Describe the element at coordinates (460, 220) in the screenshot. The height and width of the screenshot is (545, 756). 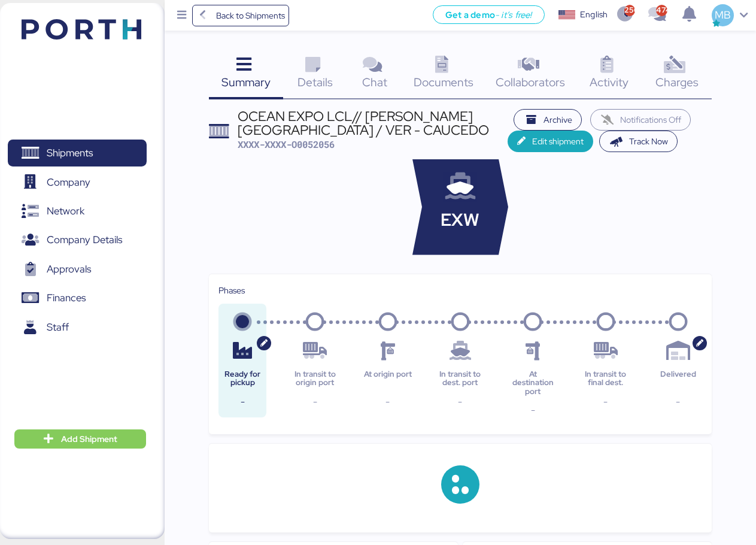
I see `span: EXW` at that location.